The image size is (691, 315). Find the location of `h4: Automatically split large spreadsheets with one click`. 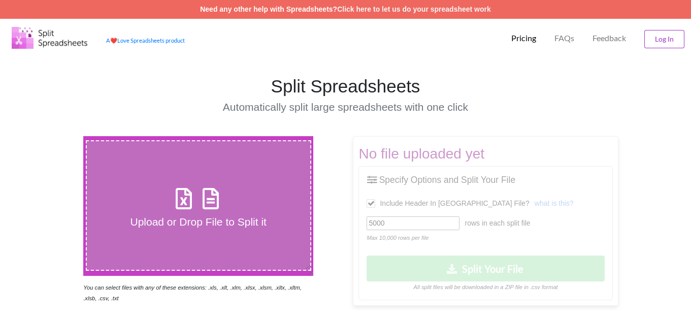

h4: Automatically split large spreadsheets with one click is located at coordinates (346, 107).